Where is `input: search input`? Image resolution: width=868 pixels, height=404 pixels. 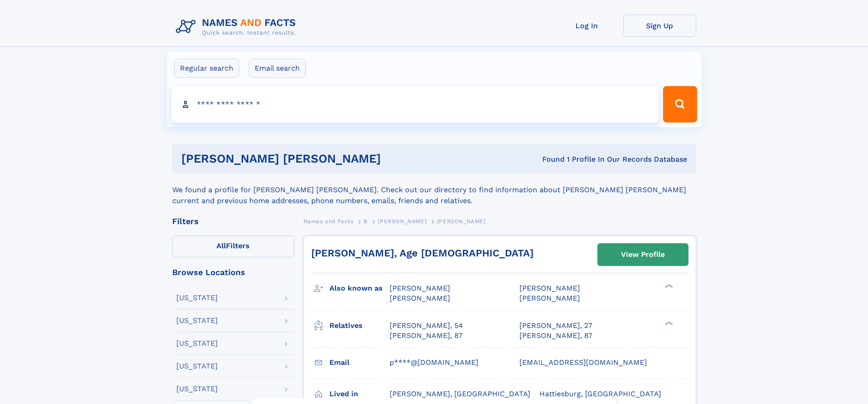 input: search input is located at coordinates (415, 104).